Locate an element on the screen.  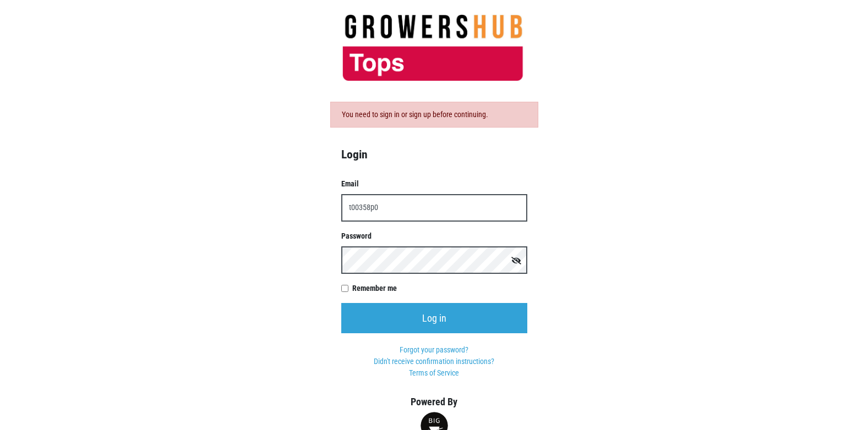
label: Password is located at coordinates (434, 236).